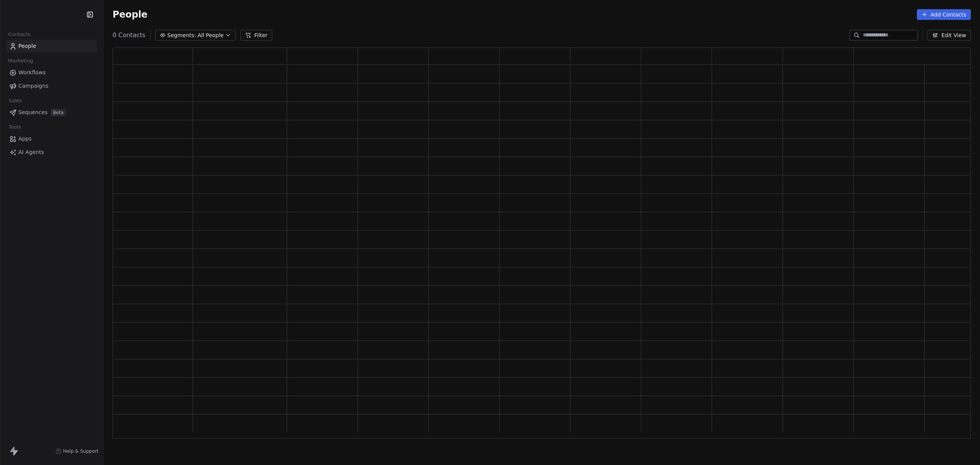  Describe the element at coordinates (33, 112) in the screenshot. I see `span: Sequences` at that location.